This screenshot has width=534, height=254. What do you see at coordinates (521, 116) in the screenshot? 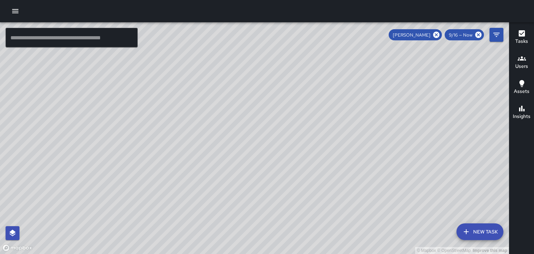
I see `h6: Insights` at bounding box center [521, 116].